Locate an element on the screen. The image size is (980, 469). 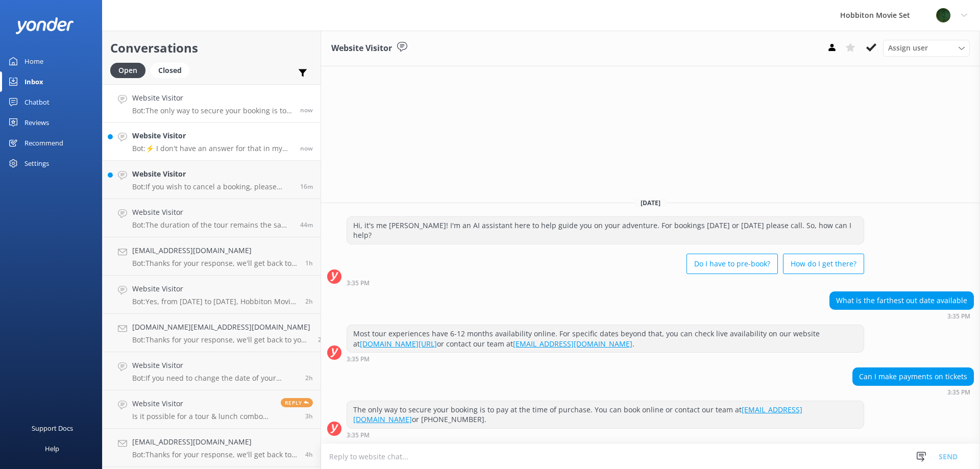
p: Is it possible for a tour & lunch combo that is currently listed as fully booked to Have a spot o... is located at coordinates (202, 417).